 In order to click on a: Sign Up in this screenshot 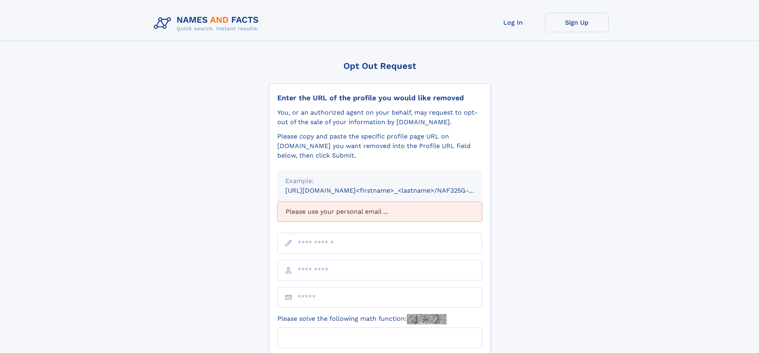, I will do `click(577, 22)`.